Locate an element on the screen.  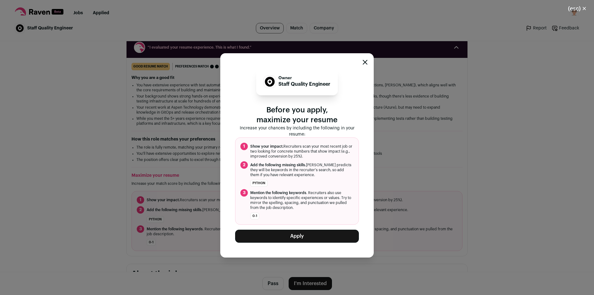
span: 3 is located at coordinates (244, 193).